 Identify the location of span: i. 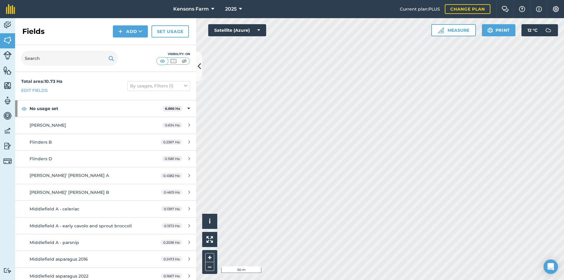
(210, 221).